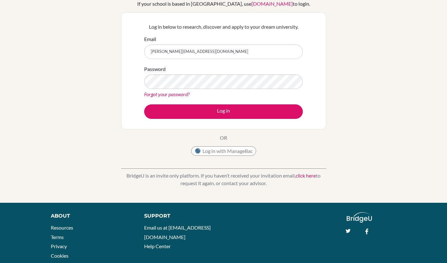 The height and width of the screenshot is (263, 447). What do you see at coordinates (223, 138) in the screenshot?
I see `p: OR` at bounding box center [223, 138].